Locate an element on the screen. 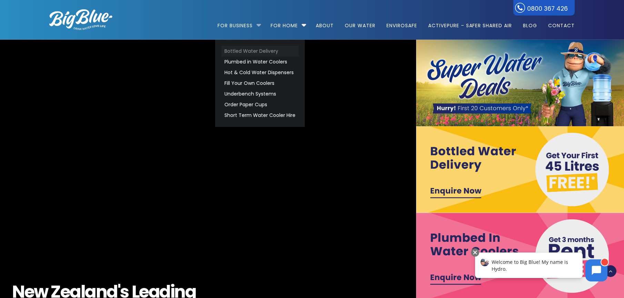 The width and height of the screenshot is (624, 298). a: Fill Your Own Coolers is located at coordinates (260, 83).